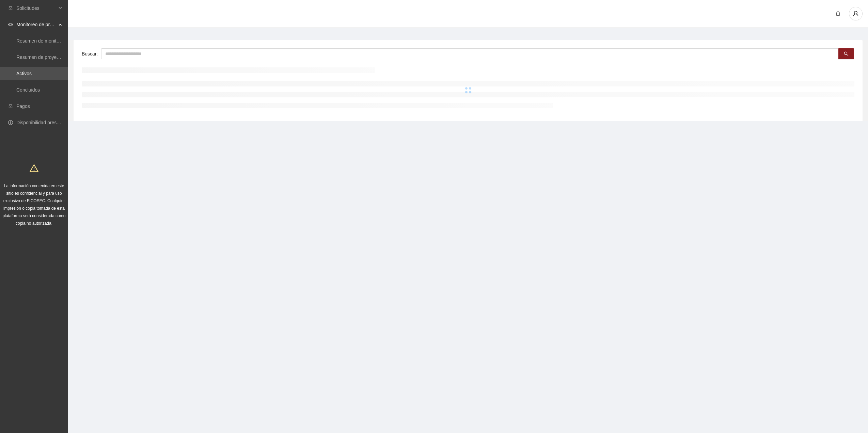 The height and width of the screenshot is (433, 868). I want to click on a: Resumen de monitoreo, so click(42, 41).